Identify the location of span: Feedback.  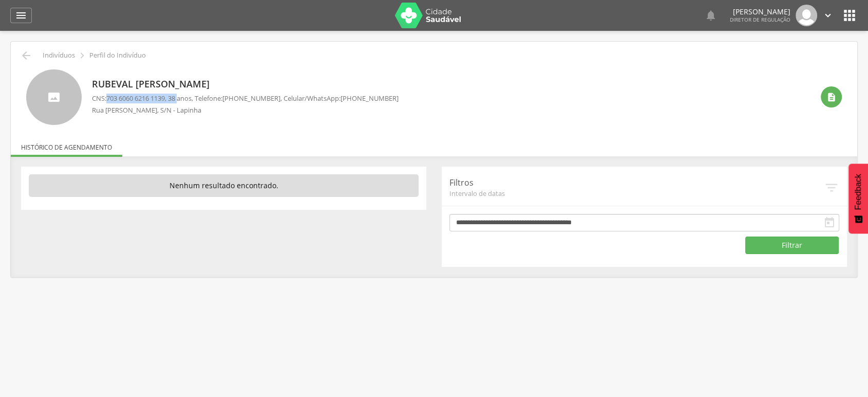
(858, 192).